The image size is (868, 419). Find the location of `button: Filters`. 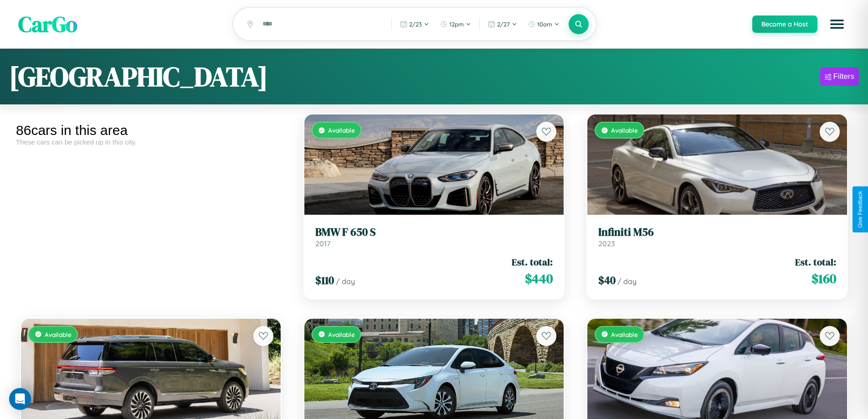

button: Filters is located at coordinates (839, 76).